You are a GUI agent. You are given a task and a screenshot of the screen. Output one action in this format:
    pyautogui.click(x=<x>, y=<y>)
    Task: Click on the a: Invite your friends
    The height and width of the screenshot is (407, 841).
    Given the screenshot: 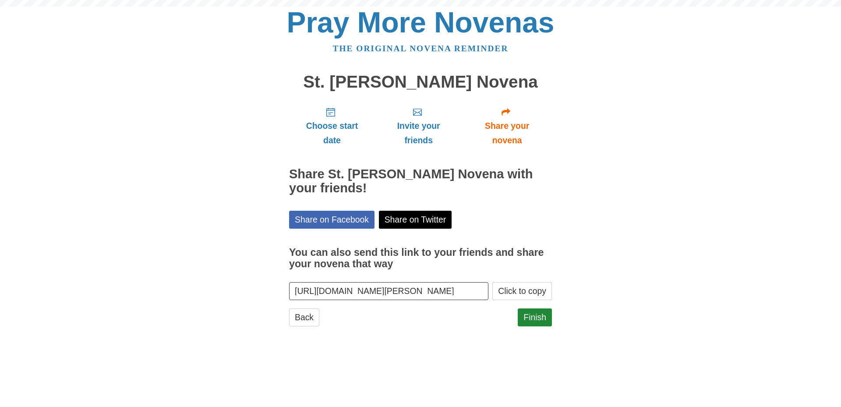 What is the action you would take?
    pyautogui.click(x=418, y=126)
    